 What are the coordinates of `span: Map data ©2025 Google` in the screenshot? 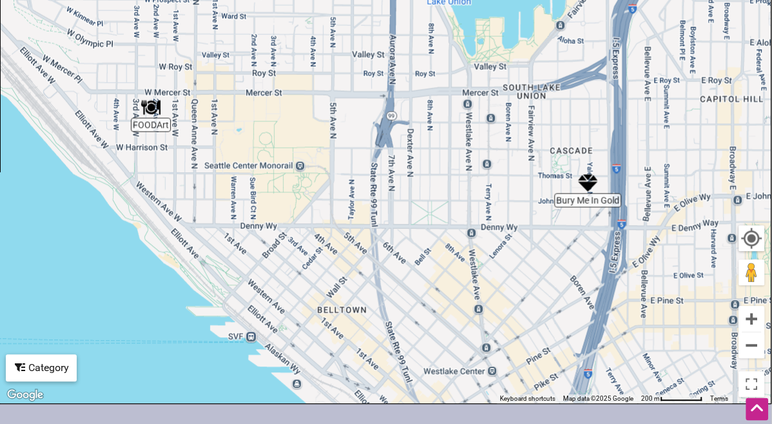 It's located at (599, 399).